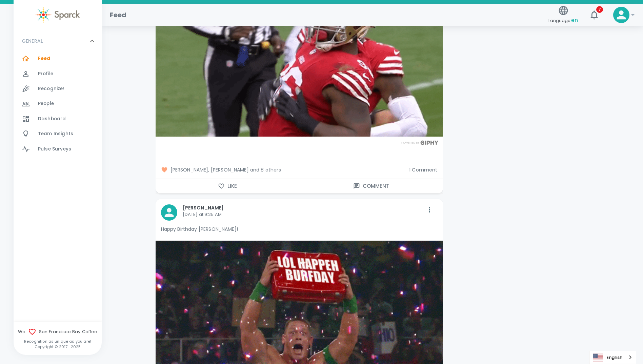 The image size is (643, 364). I want to click on span: Feed, so click(44, 59).